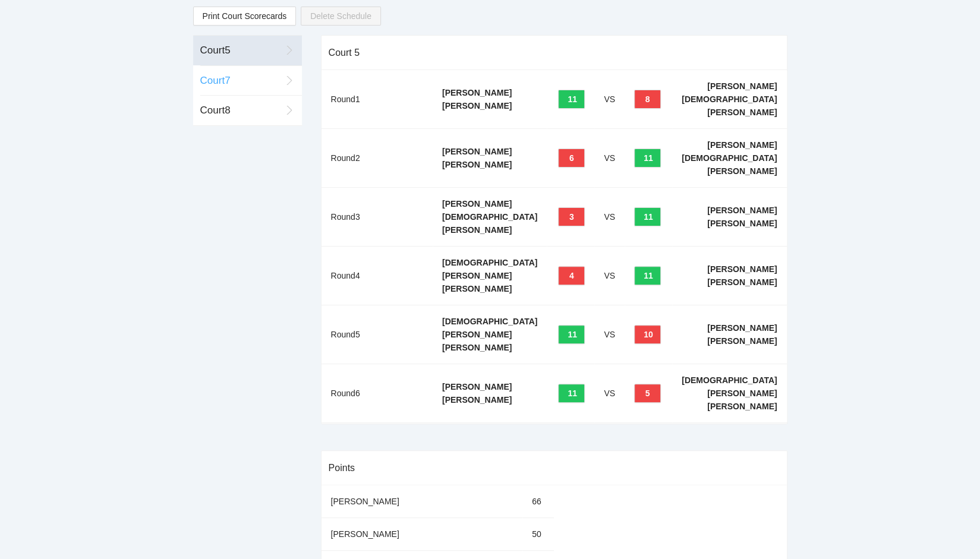 The width and height of the screenshot is (980, 559). I want to click on button: 6, so click(572, 158).